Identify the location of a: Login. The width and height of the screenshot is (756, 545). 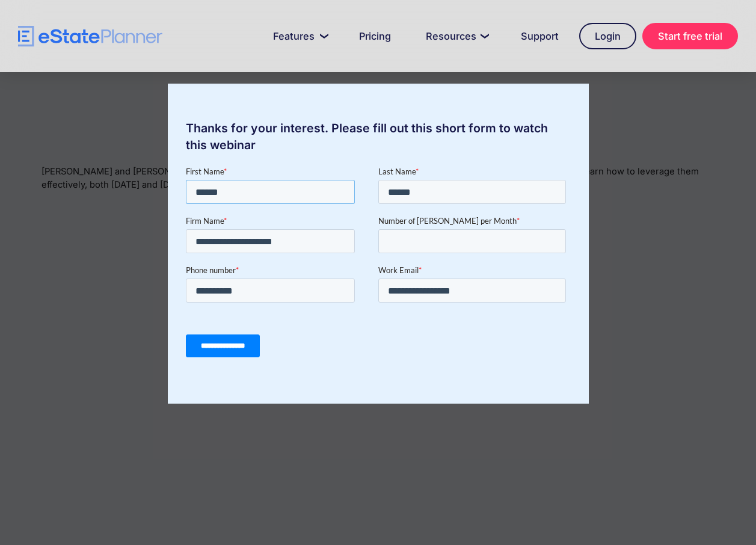
(608, 36).